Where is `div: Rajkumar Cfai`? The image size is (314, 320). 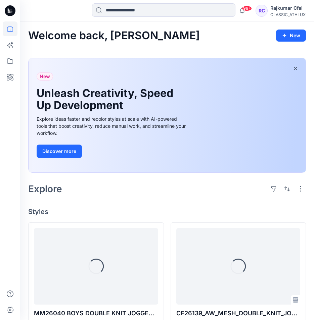 div: Rajkumar Cfai is located at coordinates (287, 8).